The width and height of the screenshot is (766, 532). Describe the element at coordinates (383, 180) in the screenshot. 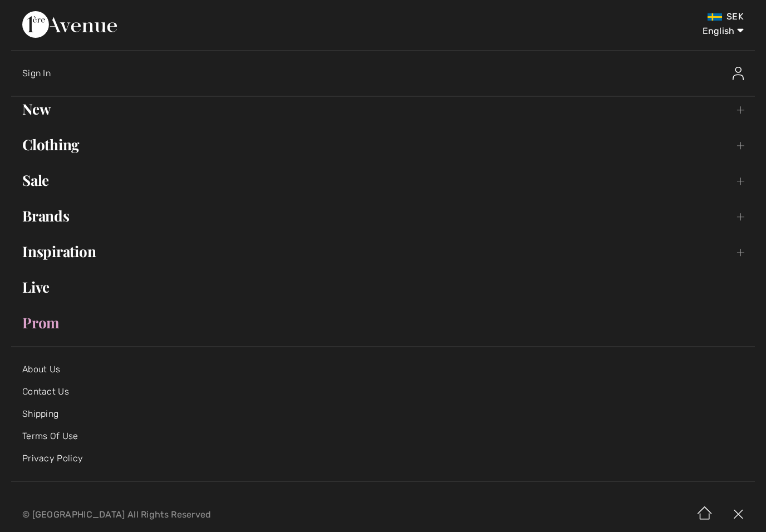

I see `a: Sale` at that location.